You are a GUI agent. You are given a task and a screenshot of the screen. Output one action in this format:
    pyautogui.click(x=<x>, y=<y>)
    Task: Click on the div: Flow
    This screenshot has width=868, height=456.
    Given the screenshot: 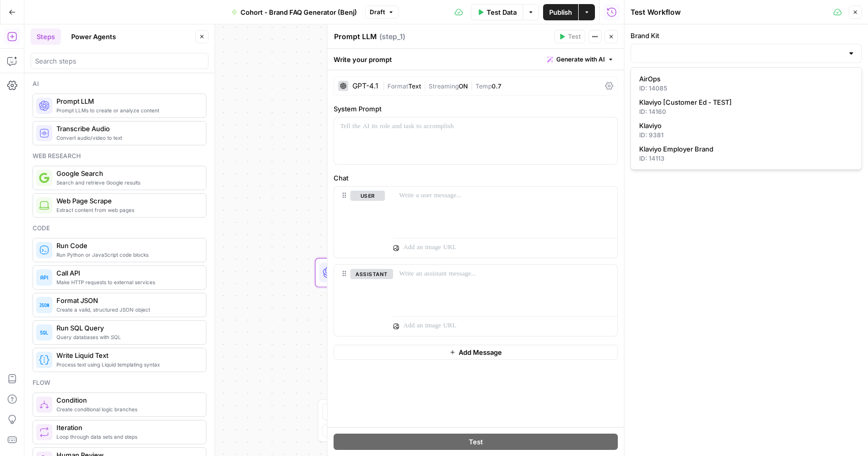 What is the action you would take?
    pyautogui.click(x=120, y=383)
    